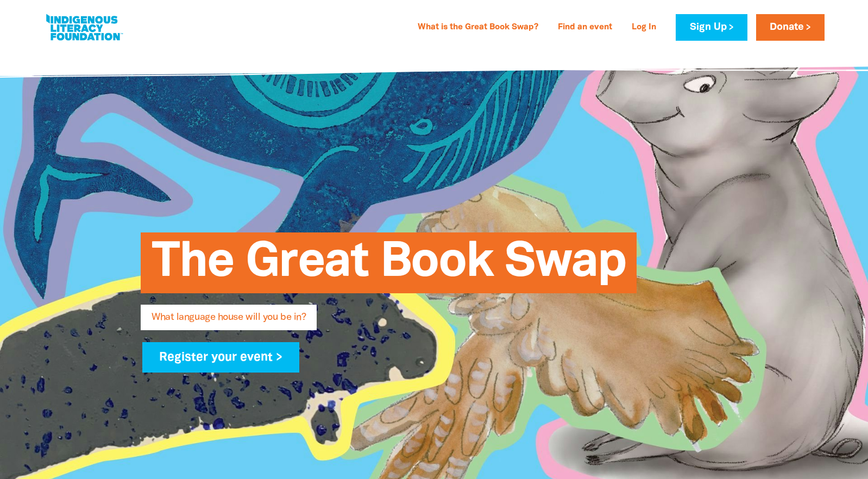 The height and width of the screenshot is (479, 868). Describe the element at coordinates (388, 267) in the screenshot. I see `span: The Great Book Swap` at that location.